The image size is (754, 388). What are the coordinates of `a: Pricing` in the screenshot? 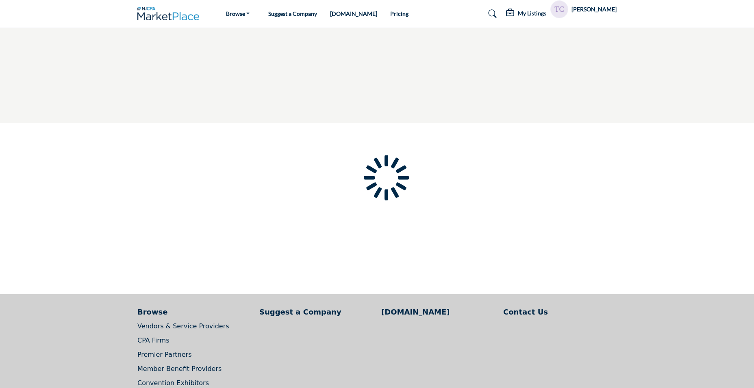 It's located at (399, 13).